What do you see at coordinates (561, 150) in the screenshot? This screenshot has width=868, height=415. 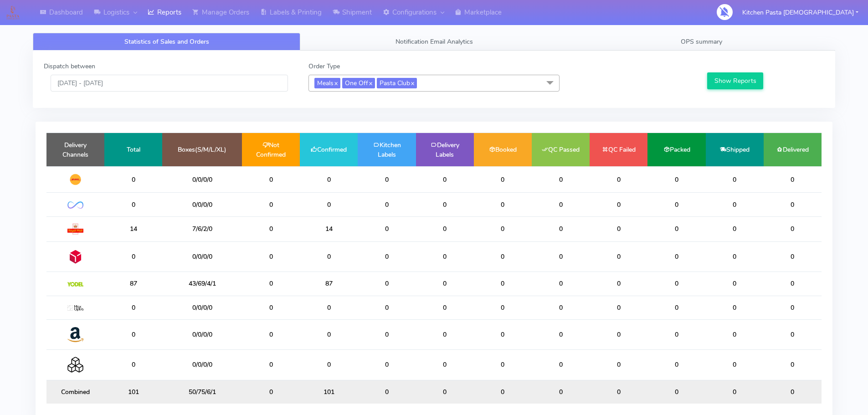 I see `td: QC Passed` at bounding box center [561, 150].